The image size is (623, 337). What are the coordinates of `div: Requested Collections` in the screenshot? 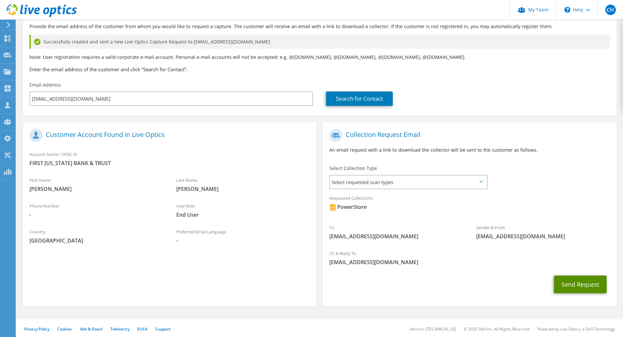 It's located at (469, 204).